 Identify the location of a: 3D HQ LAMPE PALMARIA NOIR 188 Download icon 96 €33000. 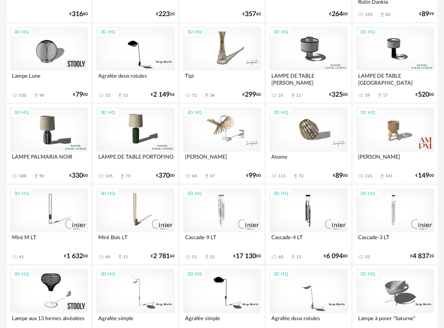
(49, 144).